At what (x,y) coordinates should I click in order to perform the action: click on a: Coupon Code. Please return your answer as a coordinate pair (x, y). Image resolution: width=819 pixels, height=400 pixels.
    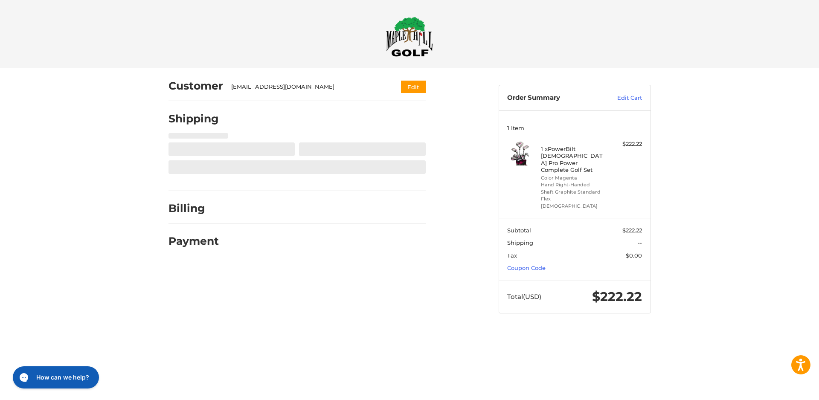
    Looking at the image, I should click on (526, 268).